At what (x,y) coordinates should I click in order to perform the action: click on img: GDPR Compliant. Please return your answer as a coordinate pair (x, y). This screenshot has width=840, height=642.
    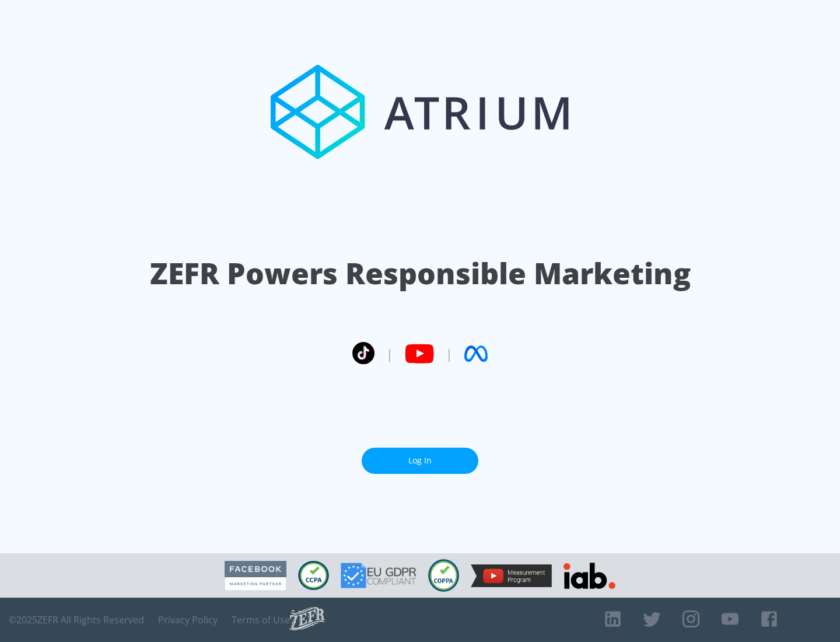
    Looking at the image, I should click on (379, 575).